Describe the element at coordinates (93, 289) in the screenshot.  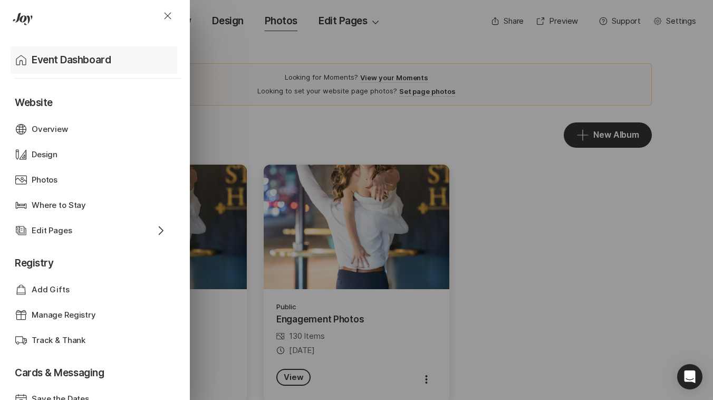
I see `a: Add Gifts` at that location.